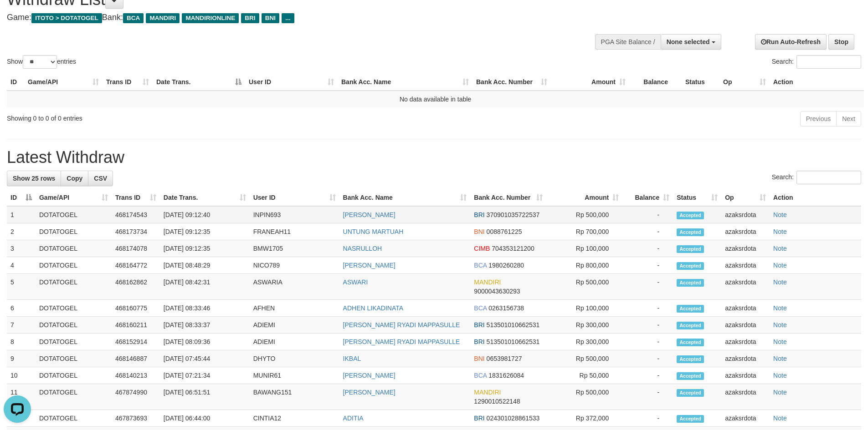 The width and height of the screenshot is (868, 430). Describe the element at coordinates (181, 116) in the screenshot. I see `div: Showing 0 to 0 of 0 entries` at that location.